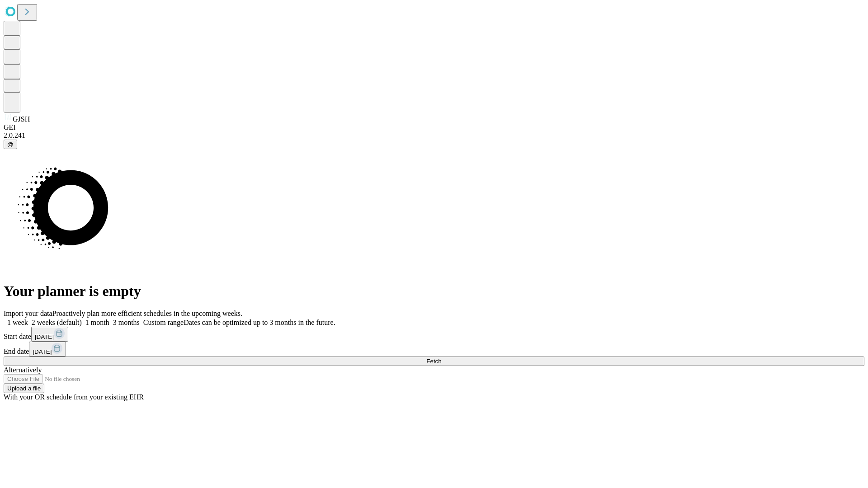  Describe the element at coordinates (21, 119) in the screenshot. I see `span: GJSH` at that location.